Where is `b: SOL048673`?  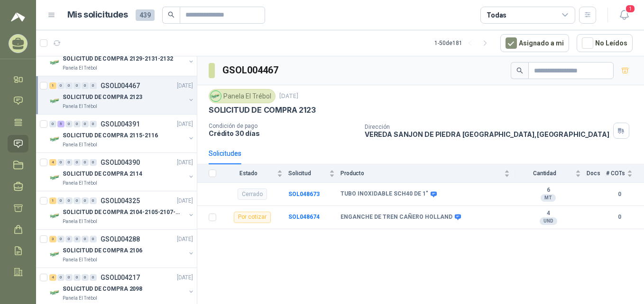 b: SOL048673 is located at coordinates (304, 194).